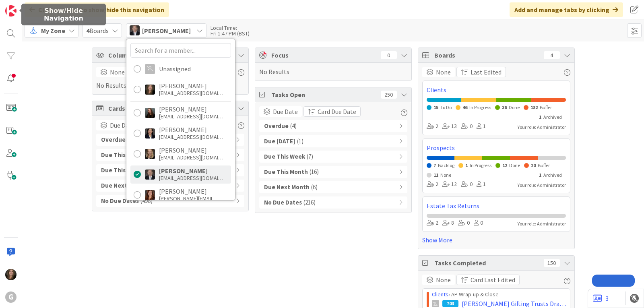 This screenshot has height=308, width=644. Describe the element at coordinates (285, 157) in the screenshot. I see `b: Due This Week` at that location.